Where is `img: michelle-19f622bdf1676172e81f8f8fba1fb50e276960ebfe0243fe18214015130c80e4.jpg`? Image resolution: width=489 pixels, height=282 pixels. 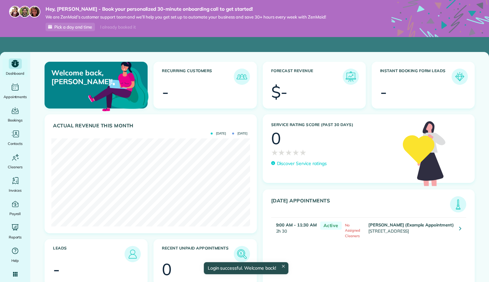 img: michelle-19f622bdf1676172e81f8f8fba1fb50e276960ebfe0243fe18214015130c80e4.jpg is located at coordinates (34, 12).